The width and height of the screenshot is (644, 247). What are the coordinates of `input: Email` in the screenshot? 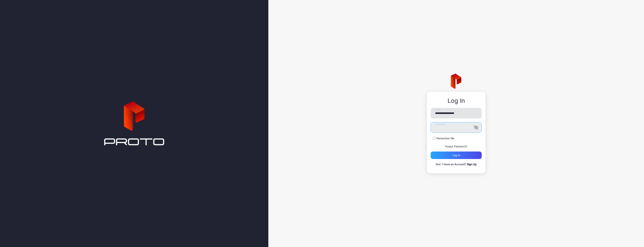 It's located at (456, 113).